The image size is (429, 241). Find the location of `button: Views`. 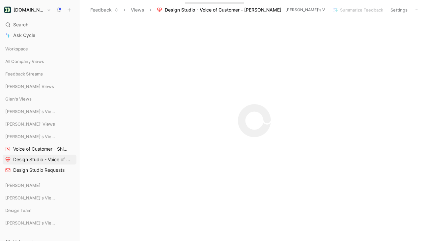

button: Views is located at coordinates (138, 10).